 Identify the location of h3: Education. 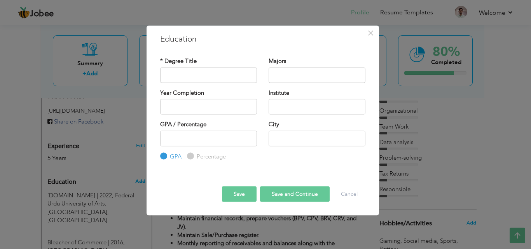
(263, 39).